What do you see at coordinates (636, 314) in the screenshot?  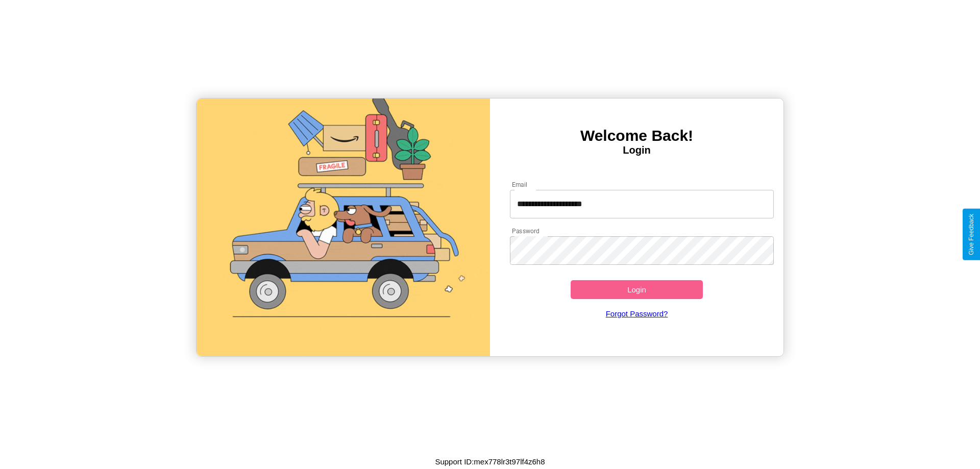 I see `a: Forgot Password?` at bounding box center [636, 314].